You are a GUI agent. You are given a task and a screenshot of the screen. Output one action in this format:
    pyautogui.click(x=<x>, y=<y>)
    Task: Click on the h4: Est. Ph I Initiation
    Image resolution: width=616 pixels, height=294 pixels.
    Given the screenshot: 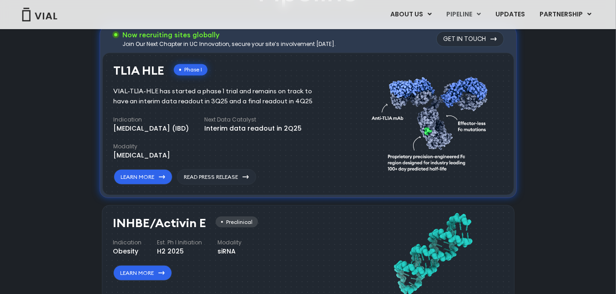 What is the action you would take?
    pyautogui.click(x=180, y=242)
    